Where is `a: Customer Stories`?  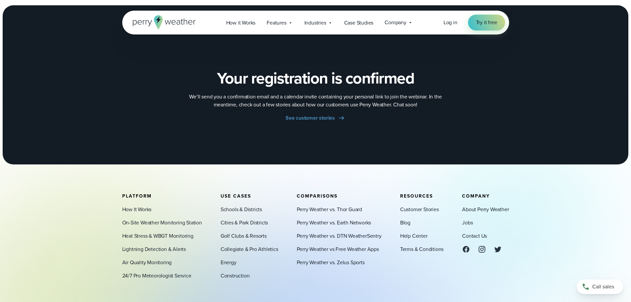
a: Customer Stories is located at coordinates (419, 209).